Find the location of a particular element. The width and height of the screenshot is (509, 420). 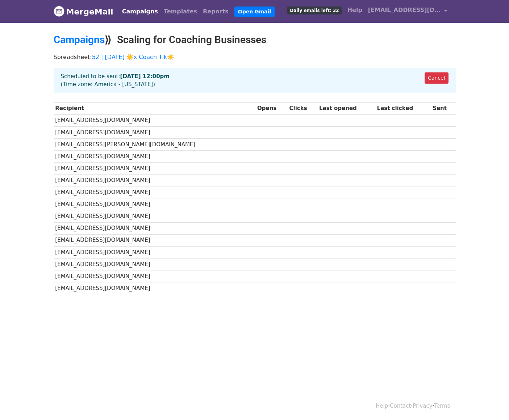

a: Daily emails left: 32 is located at coordinates (314, 10).